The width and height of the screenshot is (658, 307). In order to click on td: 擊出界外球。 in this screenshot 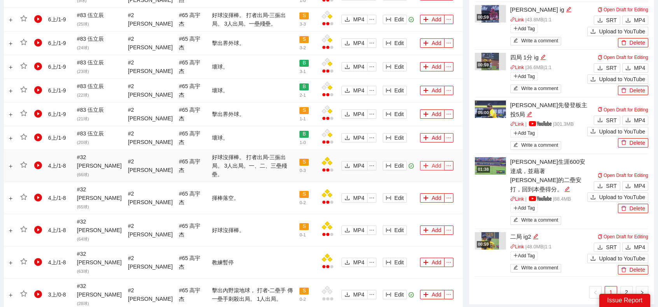, I will do `click(253, 43)`.